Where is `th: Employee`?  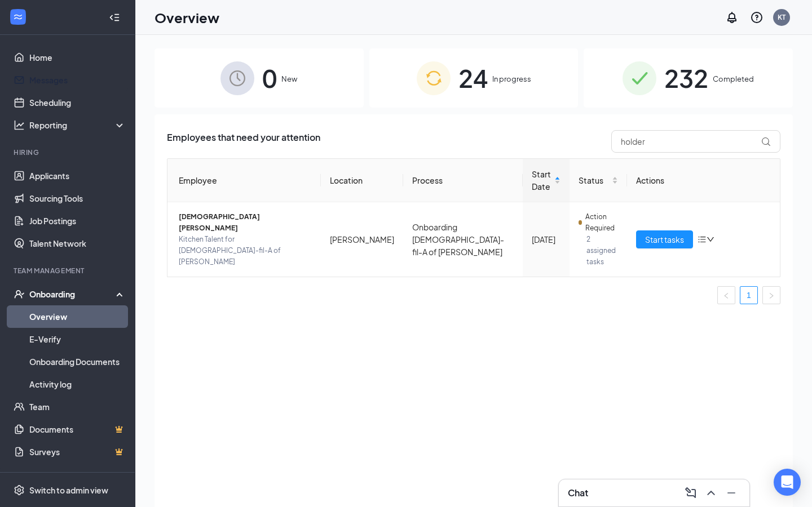
th: Employee is located at coordinates (244, 180).